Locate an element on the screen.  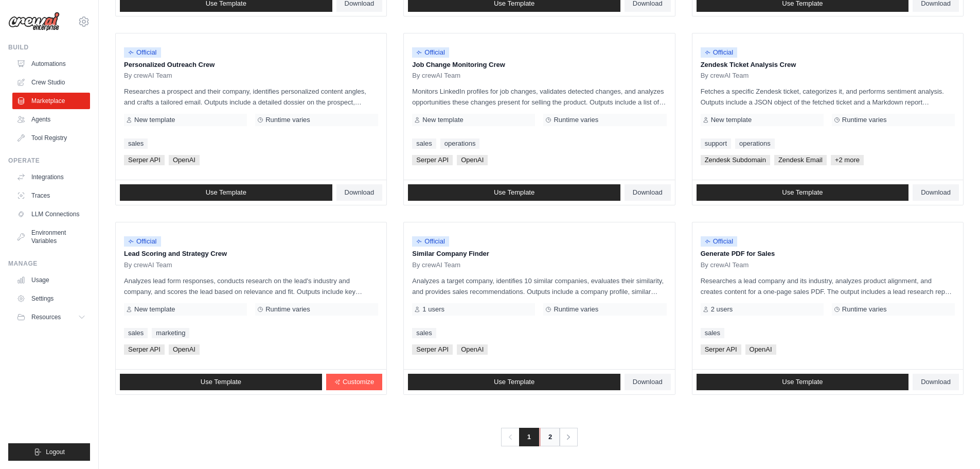
a: support is located at coordinates (716, 144).